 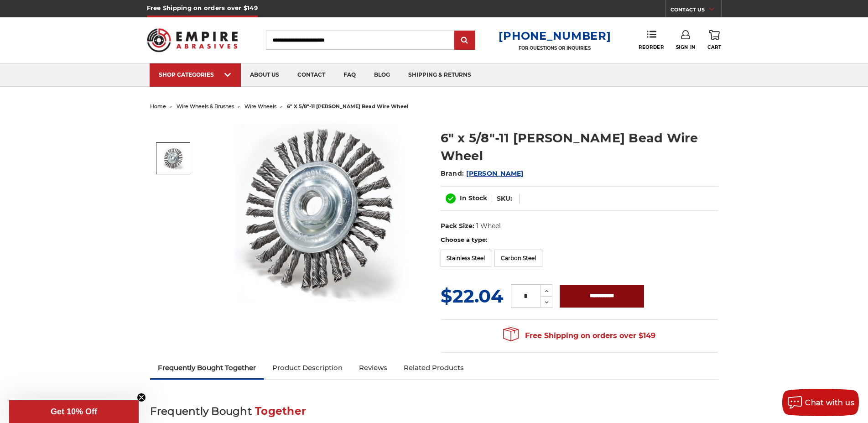 What do you see at coordinates (260, 106) in the screenshot?
I see `a: wire wheels` at bounding box center [260, 106].